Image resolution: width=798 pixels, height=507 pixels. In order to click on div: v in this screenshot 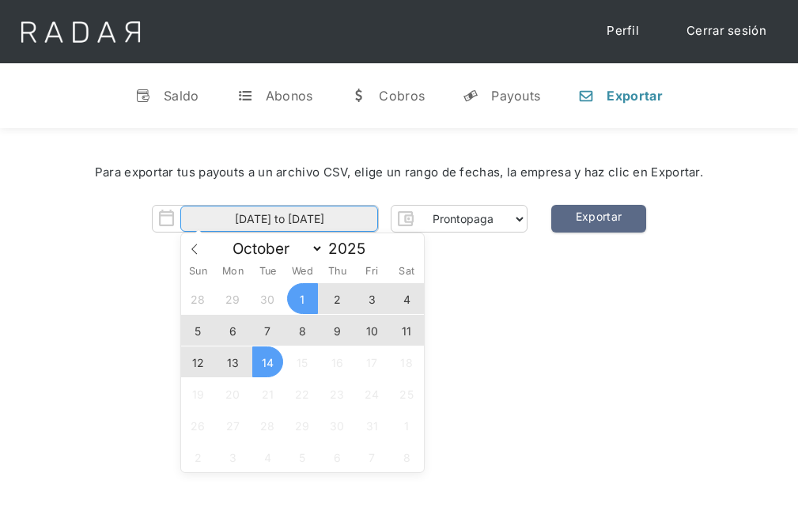, I will do `click(143, 96)`.